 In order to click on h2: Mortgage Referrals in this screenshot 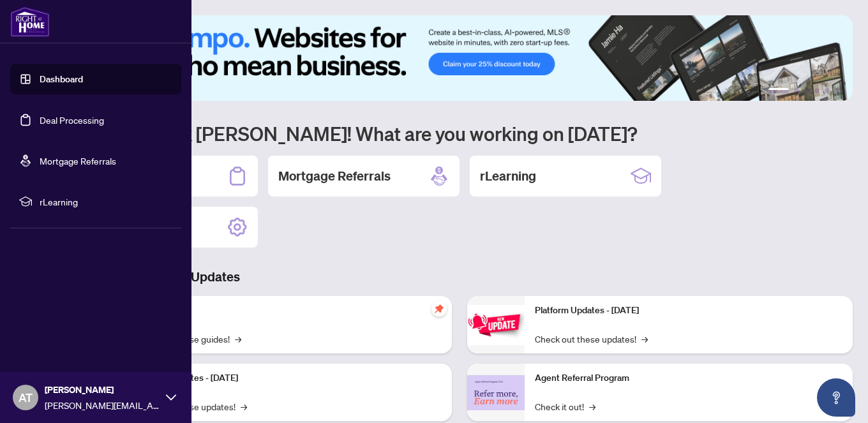, I will do `click(334, 176)`.